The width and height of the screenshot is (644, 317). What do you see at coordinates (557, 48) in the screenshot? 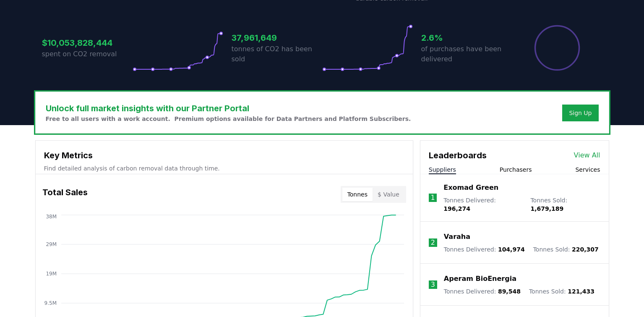
I see `div: Percentage of sales delivered` at bounding box center [557, 48].